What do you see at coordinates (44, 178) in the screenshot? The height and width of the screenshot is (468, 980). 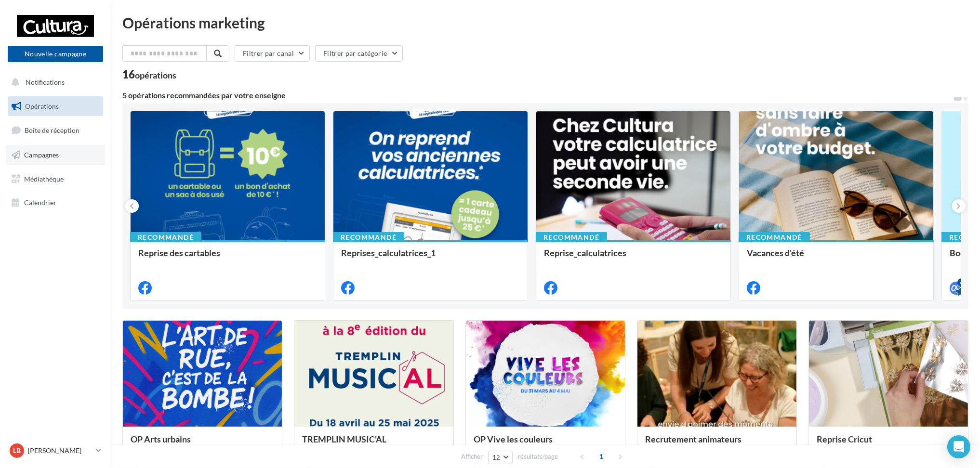 I see `span: Médiathèque` at bounding box center [44, 178].